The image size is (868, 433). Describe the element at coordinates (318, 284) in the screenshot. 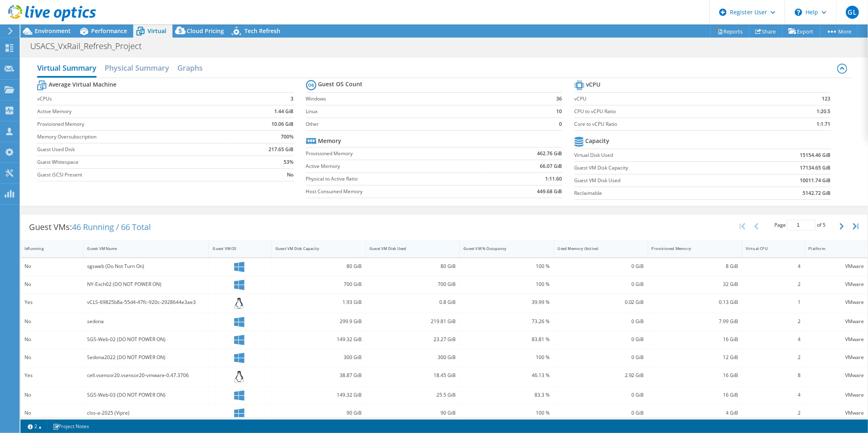

I see `div: 700 GiB` at that location.